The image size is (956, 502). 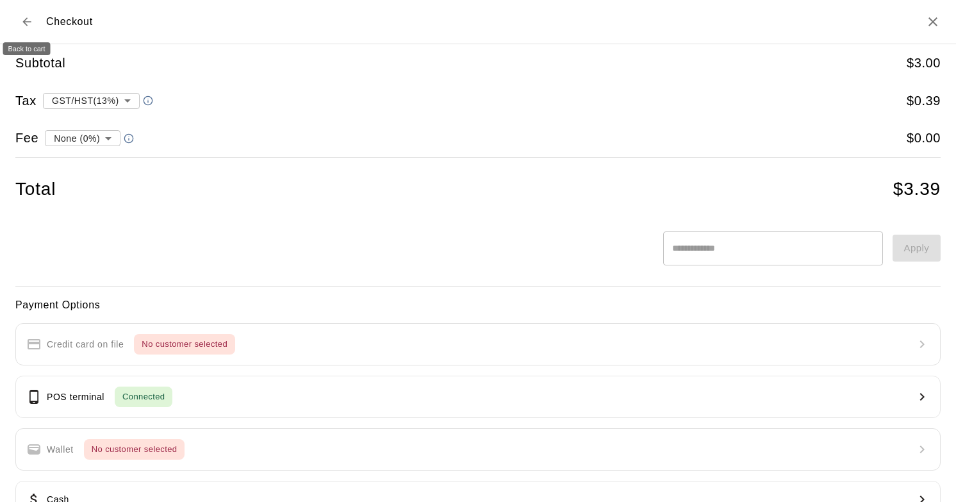 What do you see at coordinates (923, 63) in the screenshot?
I see `h5: $ 3.00` at bounding box center [923, 63].